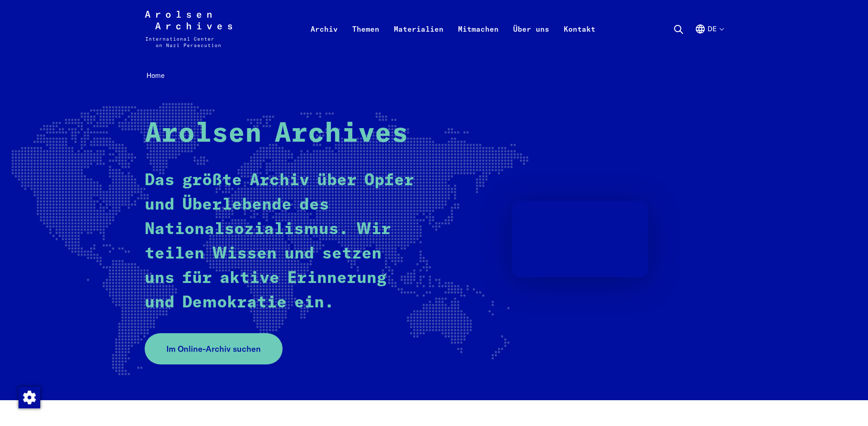  What do you see at coordinates (478, 40) in the screenshot?
I see `a: Mitmachen` at bounding box center [478, 40].